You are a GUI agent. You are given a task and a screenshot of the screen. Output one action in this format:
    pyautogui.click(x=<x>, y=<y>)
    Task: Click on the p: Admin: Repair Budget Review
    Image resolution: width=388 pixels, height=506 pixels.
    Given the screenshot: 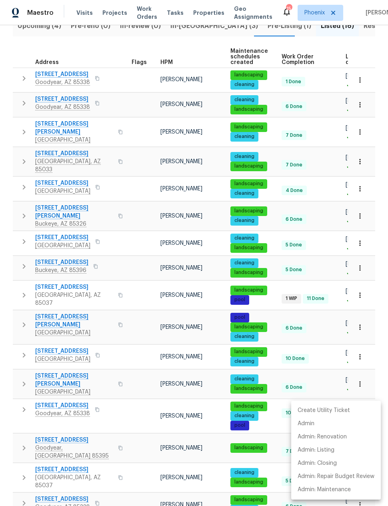 What is the action you would take?
    pyautogui.click(x=336, y=476)
    